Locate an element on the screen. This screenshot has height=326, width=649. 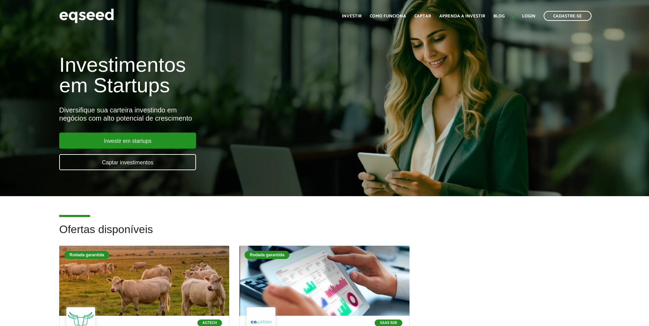
a: Blog is located at coordinates (498, 16).